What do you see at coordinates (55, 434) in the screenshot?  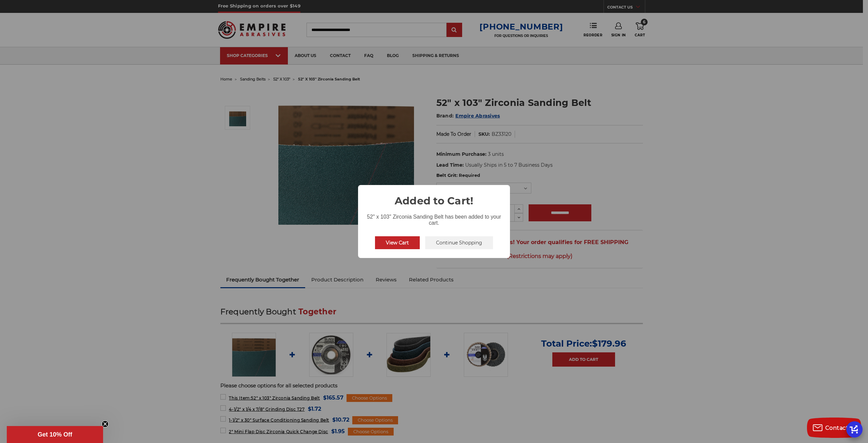 I see `span: Get 10% Off` at bounding box center [55, 434].